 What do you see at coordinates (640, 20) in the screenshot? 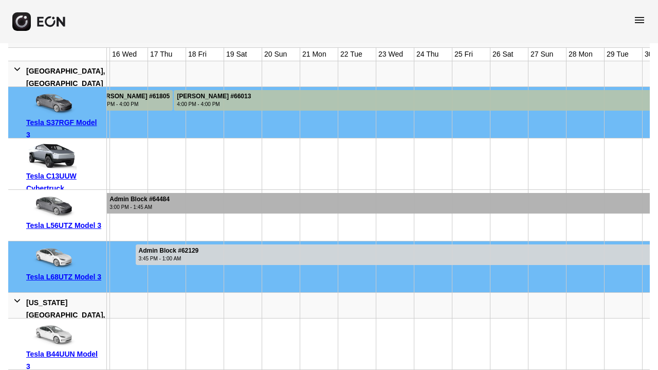
I see `span: menu` at bounding box center [640, 20].